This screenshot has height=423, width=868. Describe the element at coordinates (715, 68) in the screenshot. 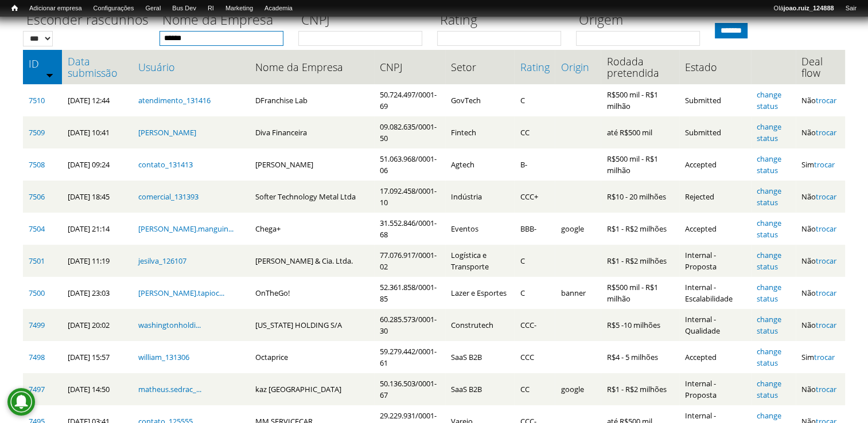

I see `th: Estado` at that location.